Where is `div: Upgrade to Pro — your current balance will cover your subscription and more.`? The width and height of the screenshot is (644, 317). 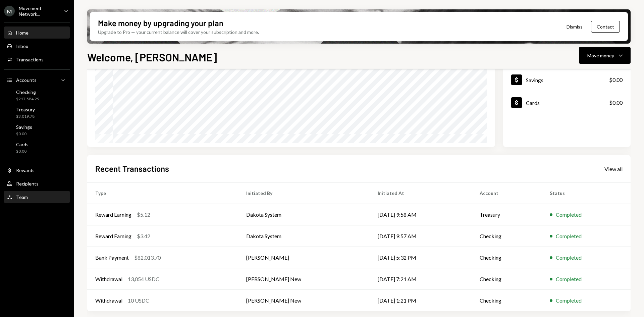
div: Upgrade to Pro — your current balance will cover your subscription and more. is located at coordinates (179, 32).